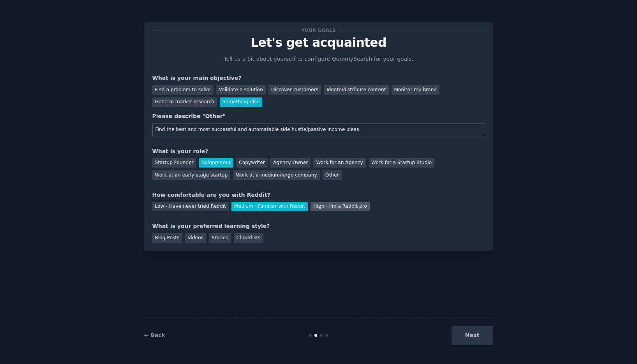 Image resolution: width=637 pixels, height=364 pixels. I want to click on div: Blog Posts, so click(167, 238).